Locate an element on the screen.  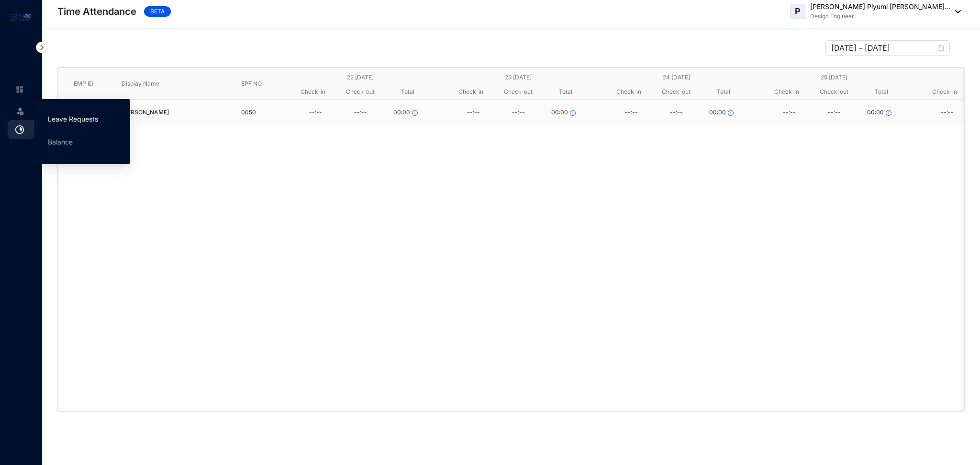
li: Time Attendance is located at coordinates (28, 129).